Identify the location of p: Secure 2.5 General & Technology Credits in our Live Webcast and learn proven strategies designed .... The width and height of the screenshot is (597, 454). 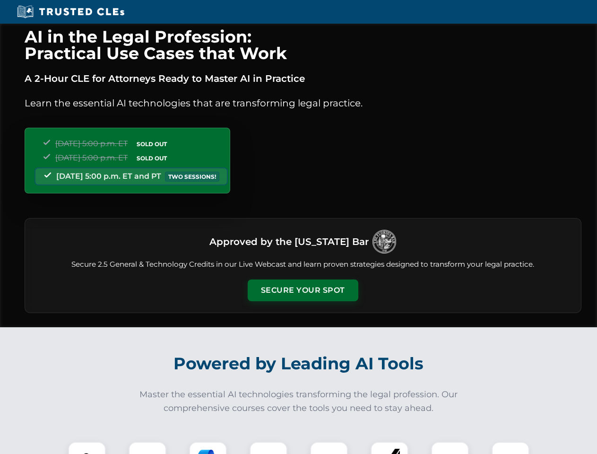
(303, 264).